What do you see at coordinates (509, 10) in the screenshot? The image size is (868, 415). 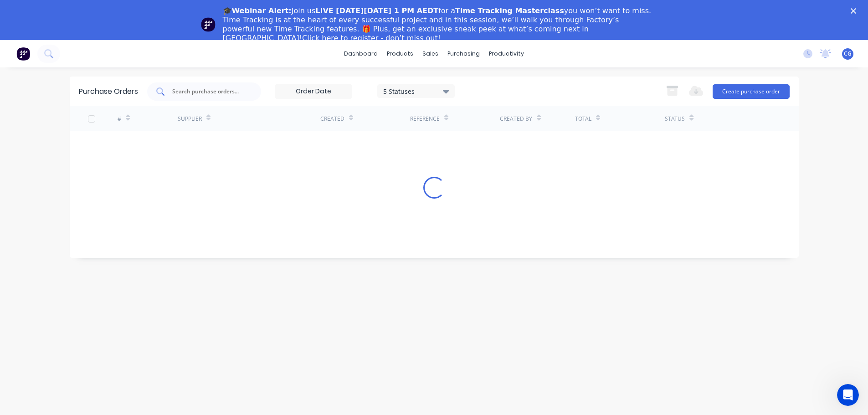 I see `b: Time Tracking Masterclass` at bounding box center [509, 10].